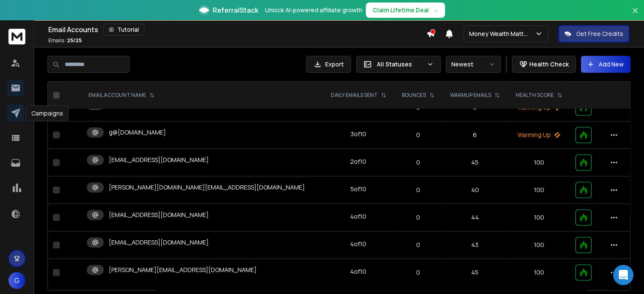  Describe the element at coordinates (635, 15) in the screenshot. I see `button: Close banner` at that location.